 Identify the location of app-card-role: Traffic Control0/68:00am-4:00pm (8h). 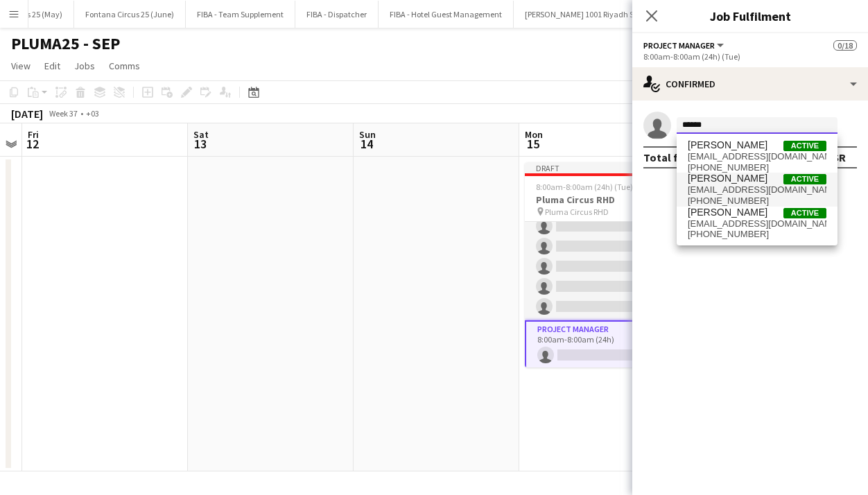
(602, 246).